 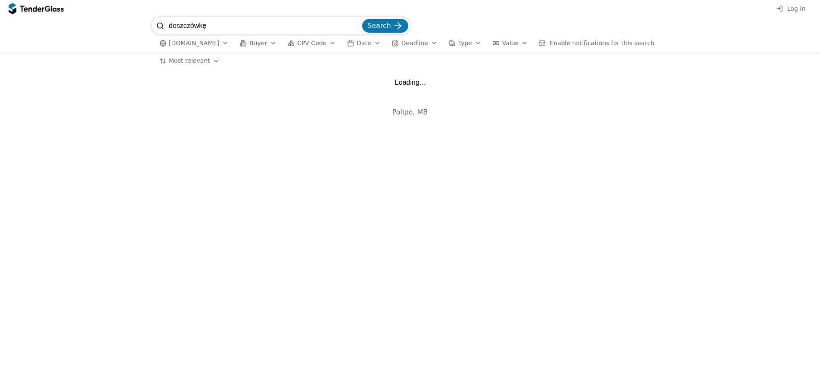 What do you see at coordinates (601, 43) in the screenshot?
I see `span: Enable notifications for this search` at bounding box center [601, 43].